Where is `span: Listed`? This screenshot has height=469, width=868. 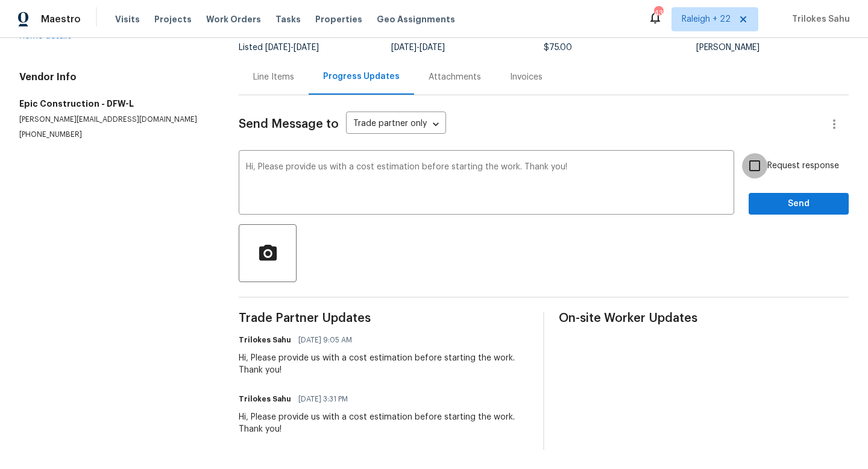 span: Listed is located at coordinates (278, 47).